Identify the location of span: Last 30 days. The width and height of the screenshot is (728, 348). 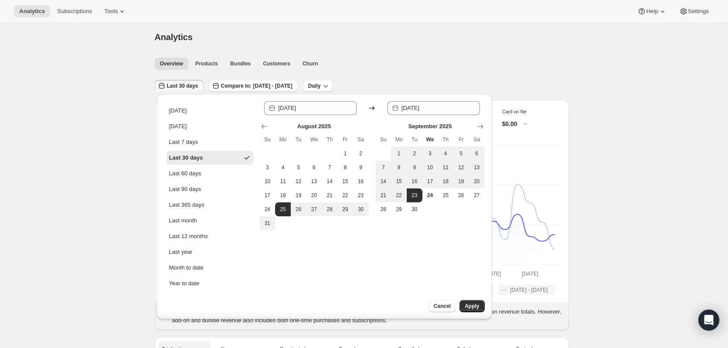
(183, 86).